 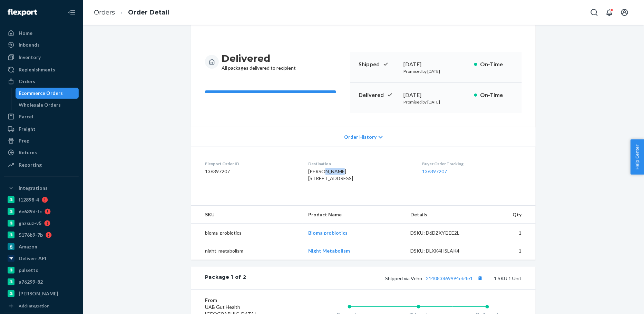 What do you see at coordinates (472, 163) in the screenshot?
I see `dt: Buyer Order Tracking` at bounding box center [472, 163].